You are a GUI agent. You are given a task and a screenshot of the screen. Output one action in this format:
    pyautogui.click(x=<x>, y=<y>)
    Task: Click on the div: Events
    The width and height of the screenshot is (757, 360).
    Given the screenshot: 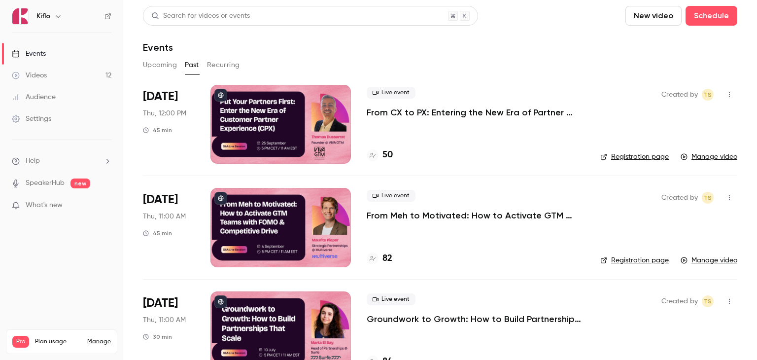 What is the action you would take?
    pyautogui.click(x=29, y=54)
    